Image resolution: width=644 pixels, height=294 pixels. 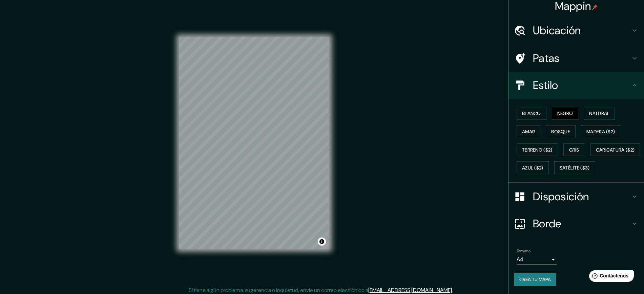 I want to click on font: Ubicación, so click(x=557, y=31).